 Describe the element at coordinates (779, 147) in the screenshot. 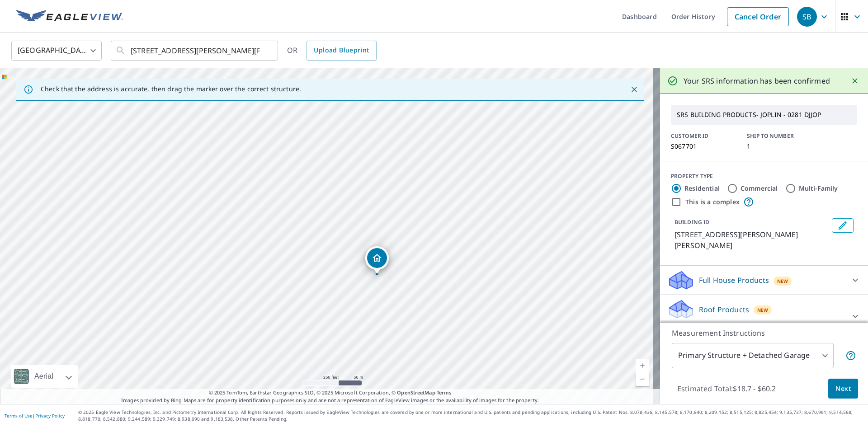

I see `p: 1` at that location.